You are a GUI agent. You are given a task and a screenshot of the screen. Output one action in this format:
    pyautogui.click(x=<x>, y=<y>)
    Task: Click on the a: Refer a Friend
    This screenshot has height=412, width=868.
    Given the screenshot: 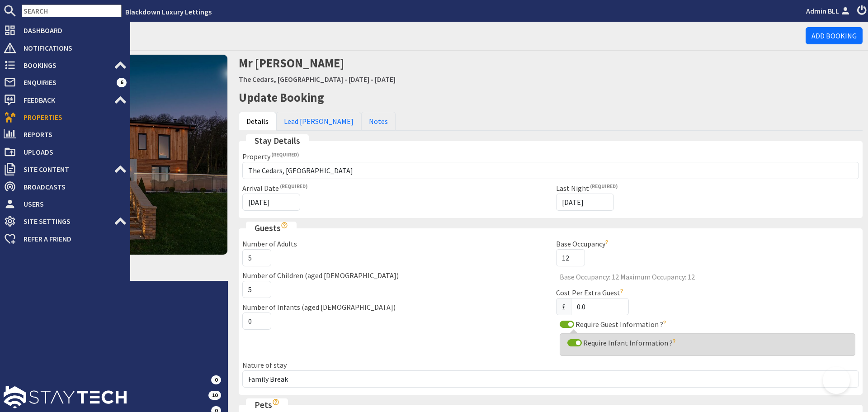 What is the action you would take?
    pyautogui.click(x=65, y=238)
    